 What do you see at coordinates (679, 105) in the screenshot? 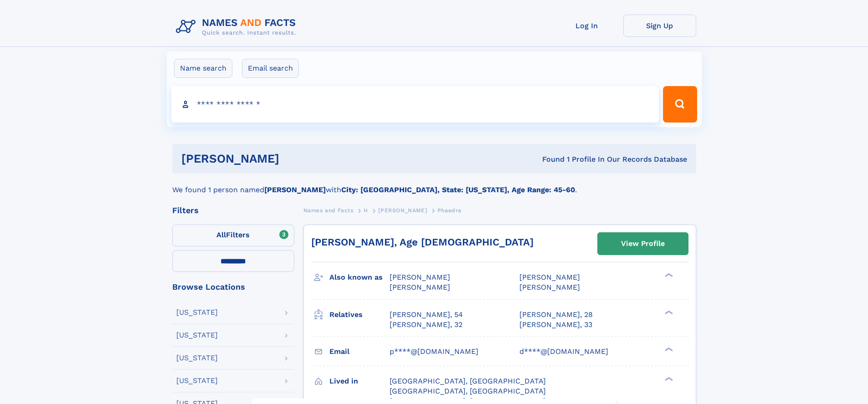
I see `button: Search Button` at bounding box center [679, 105].